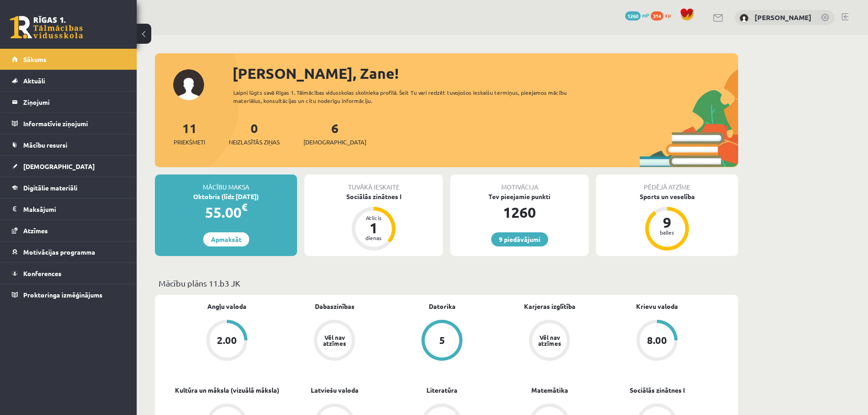 The width and height of the screenshot is (868, 415). Describe the element at coordinates (334, 306) in the screenshot. I see `a: Dabaszinības` at that location.